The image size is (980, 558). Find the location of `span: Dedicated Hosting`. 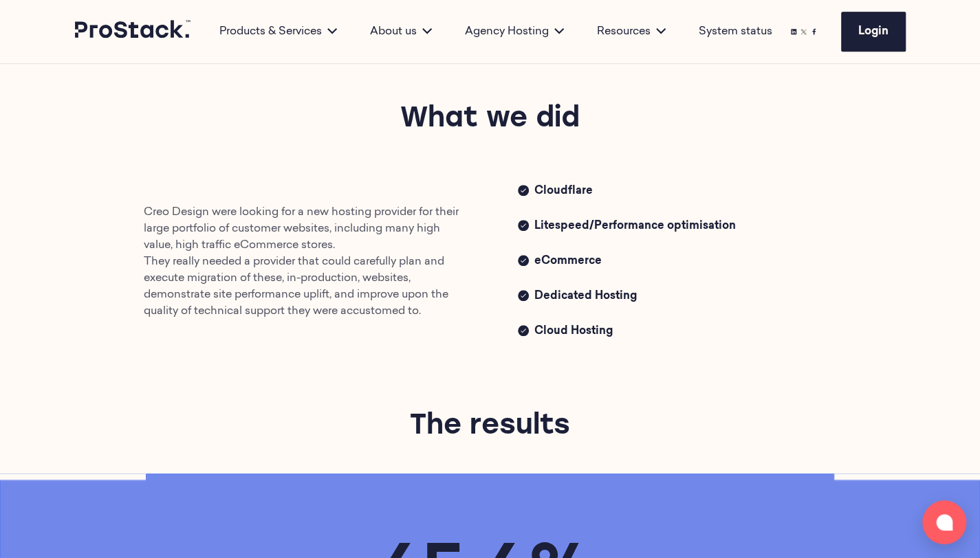

span: Dedicated Hosting is located at coordinates (685, 297).